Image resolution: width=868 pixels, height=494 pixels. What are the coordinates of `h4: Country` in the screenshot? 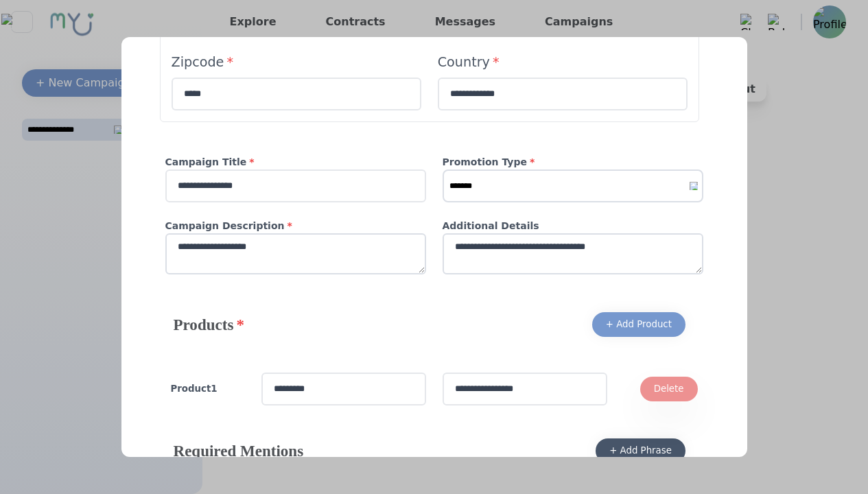 It's located at (563, 62).